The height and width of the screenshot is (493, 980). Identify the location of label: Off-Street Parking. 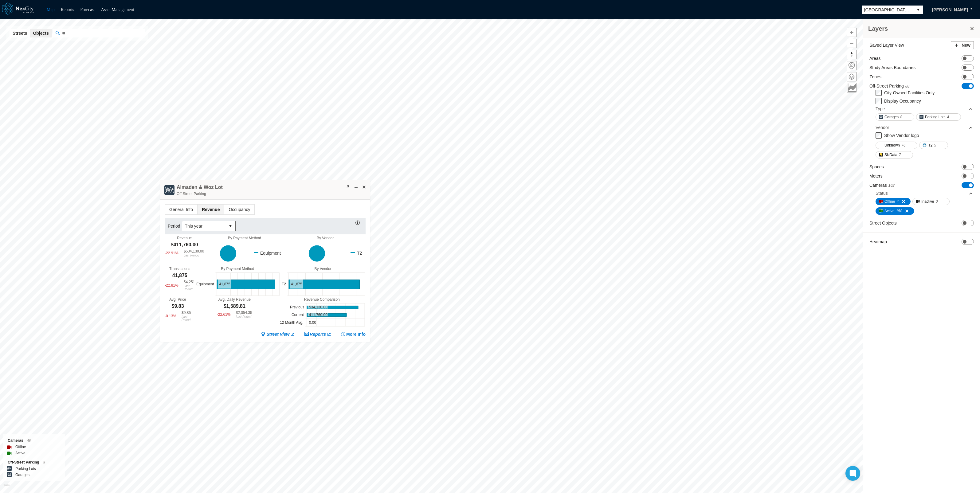
(889, 86).